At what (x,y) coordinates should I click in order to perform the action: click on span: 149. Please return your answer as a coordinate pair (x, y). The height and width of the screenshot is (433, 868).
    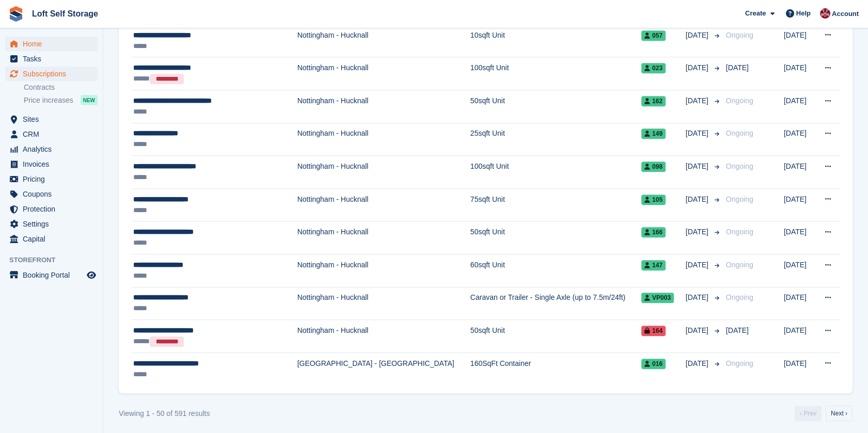
    Looking at the image, I should click on (653, 134).